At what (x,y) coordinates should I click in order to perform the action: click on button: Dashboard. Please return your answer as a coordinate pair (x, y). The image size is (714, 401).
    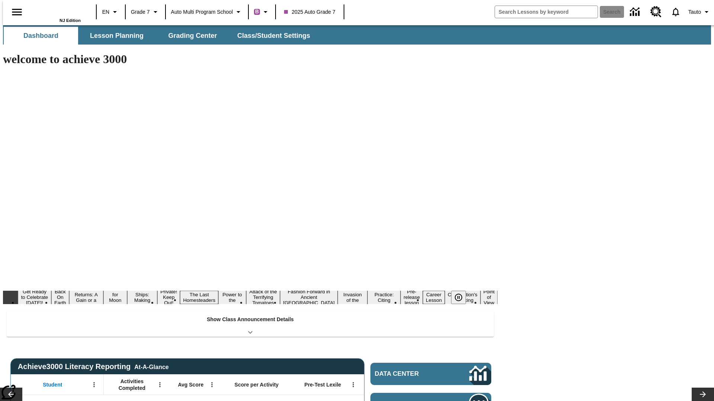
    Looking at the image, I should click on (41, 36).